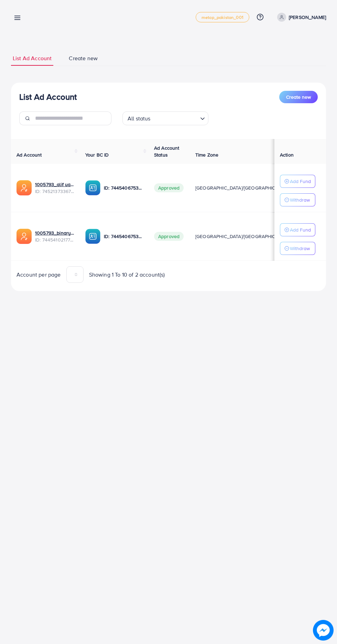 The image size is (337, 644). What do you see at coordinates (32, 58) in the screenshot?
I see `span: List Ad Account` at bounding box center [32, 58].